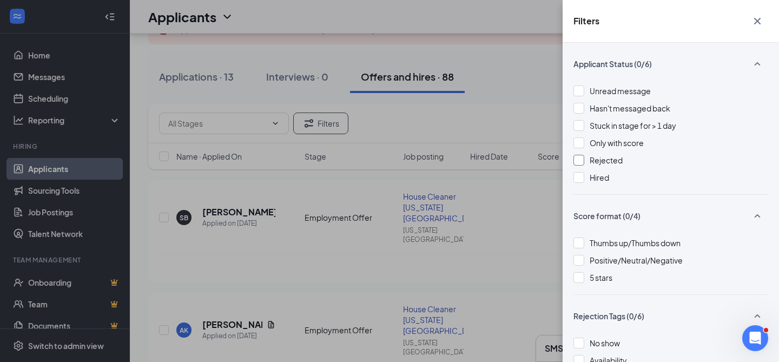 This screenshot has width=779, height=362. What do you see at coordinates (629, 108) in the screenshot?
I see `span: Hasn't messaged back` at bounding box center [629, 108].